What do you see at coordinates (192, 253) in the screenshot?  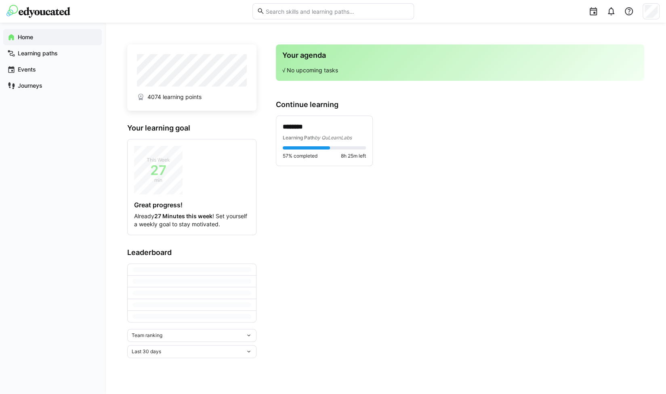 I see `h3: Leaderboard` at bounding box center [192, 253].